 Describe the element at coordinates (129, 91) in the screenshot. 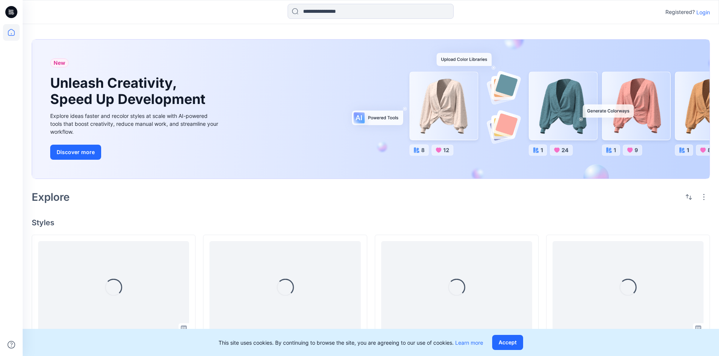

I see `h1: Unleash Creativity, Speed Up Development` at that location.